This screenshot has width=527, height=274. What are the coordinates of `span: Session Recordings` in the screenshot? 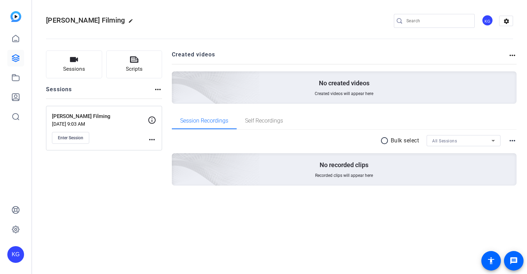 It's located at (204, 121).